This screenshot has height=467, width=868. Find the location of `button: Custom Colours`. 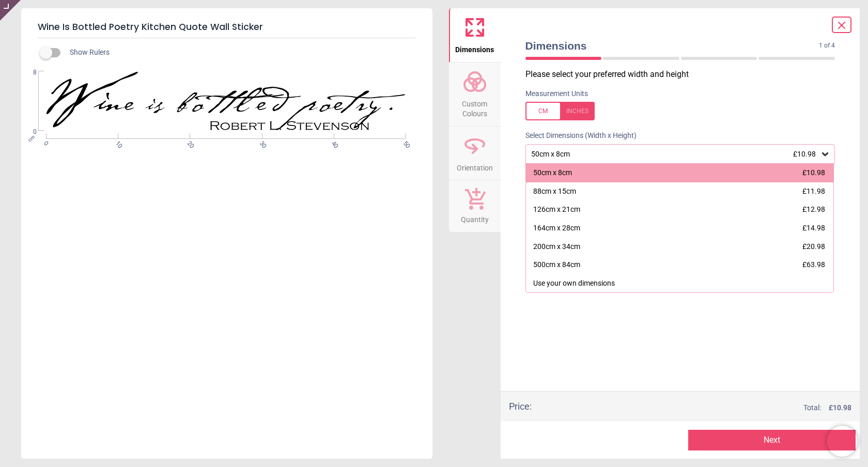

button: Custom Colours is located at coordinates (475, 94).